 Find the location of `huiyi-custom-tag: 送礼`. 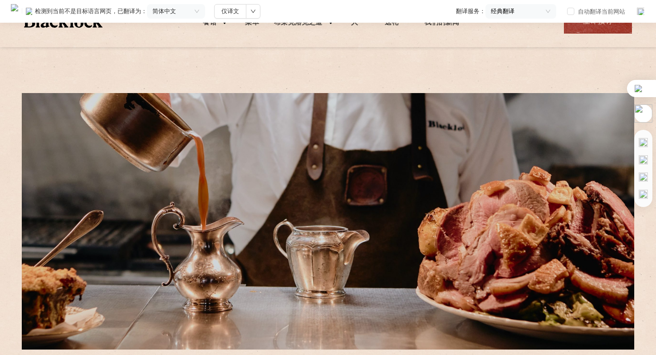

huiyi-custom-tag: 送礼 is located at coordinates (392, 23).